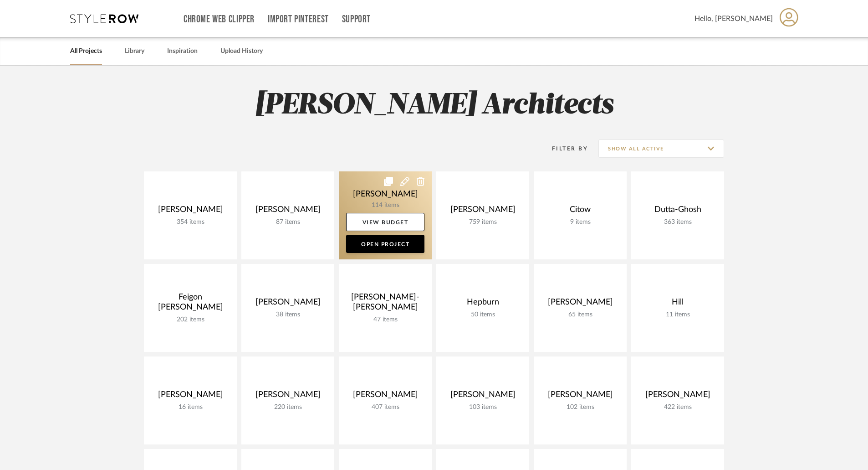 The width and height of the screenshot is (868, 470). Describe the element at coordinates (356, 19) in the screenshot. I see `a: Support` at that location.